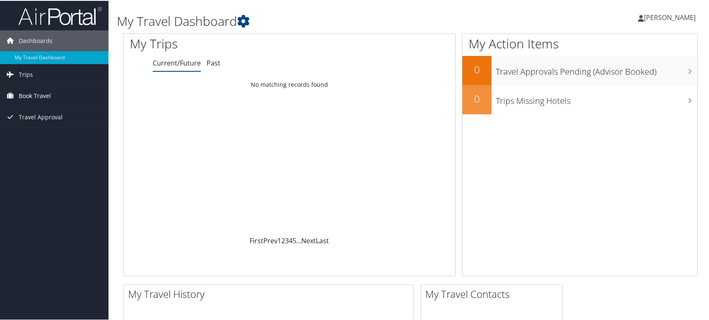 The width and height of the screenshot is (709, 320). I want to click on span: Travel Approval, so click(40, 116).